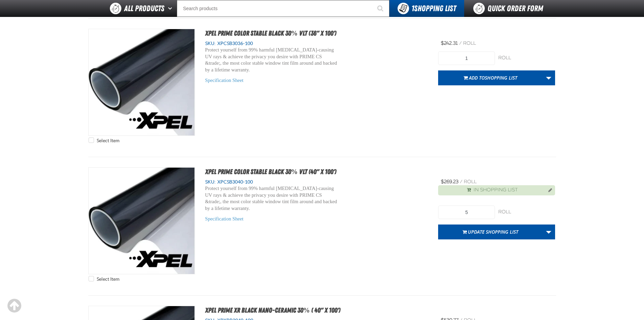 The image size is (644, 320). Describe the element at coordinates (273, 310) in the screenshot. I see `span: XPEL PRIME XR Black Nano-Ceramic 30% ( 40" x 100')` at that location.